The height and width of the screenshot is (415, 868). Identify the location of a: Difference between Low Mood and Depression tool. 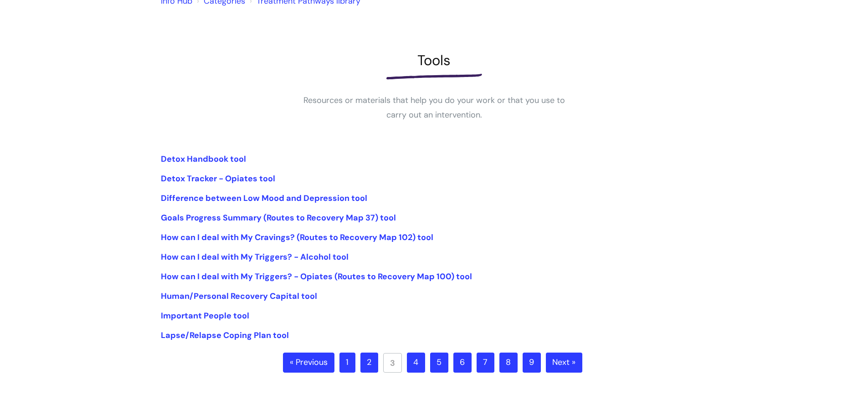
(264, 198).